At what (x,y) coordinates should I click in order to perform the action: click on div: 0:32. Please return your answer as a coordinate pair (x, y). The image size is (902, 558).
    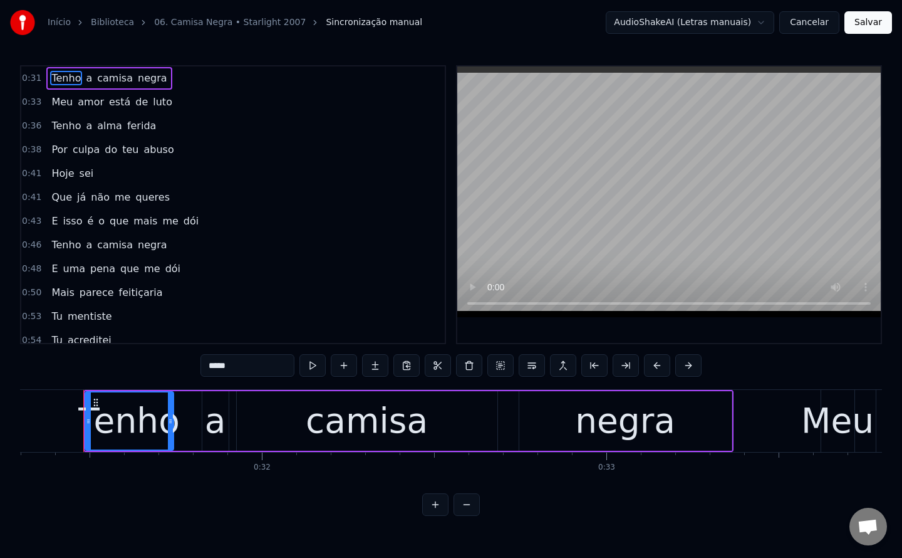
    Looking at the image, I should click on (262, 467).